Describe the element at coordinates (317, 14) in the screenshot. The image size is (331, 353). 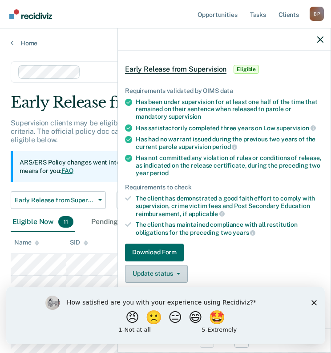
I see `button: Profile dropdown button` at that location.